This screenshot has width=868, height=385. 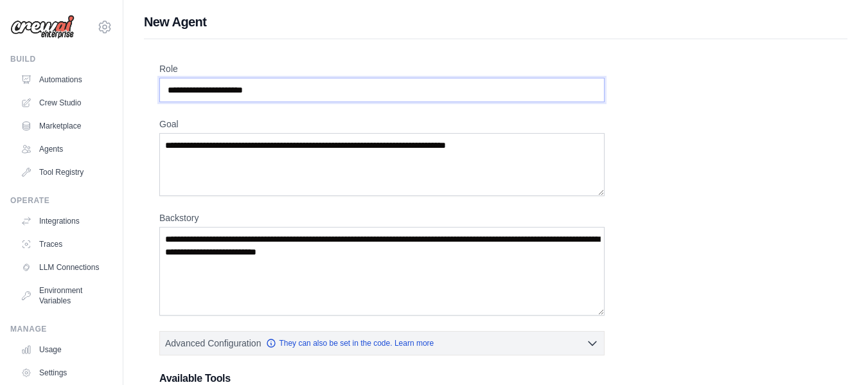 What do you see at coordinates (64, 349) in the screenshot?
I see `a: Usage` at bounding box center [64, 349].